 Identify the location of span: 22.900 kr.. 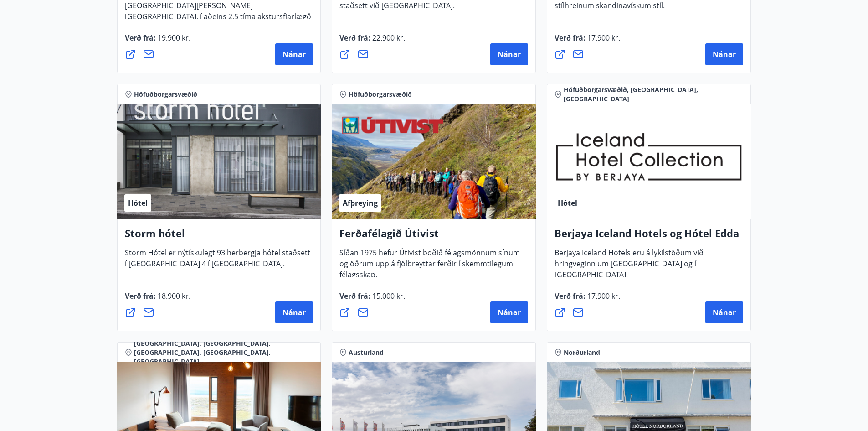
(388, 38).